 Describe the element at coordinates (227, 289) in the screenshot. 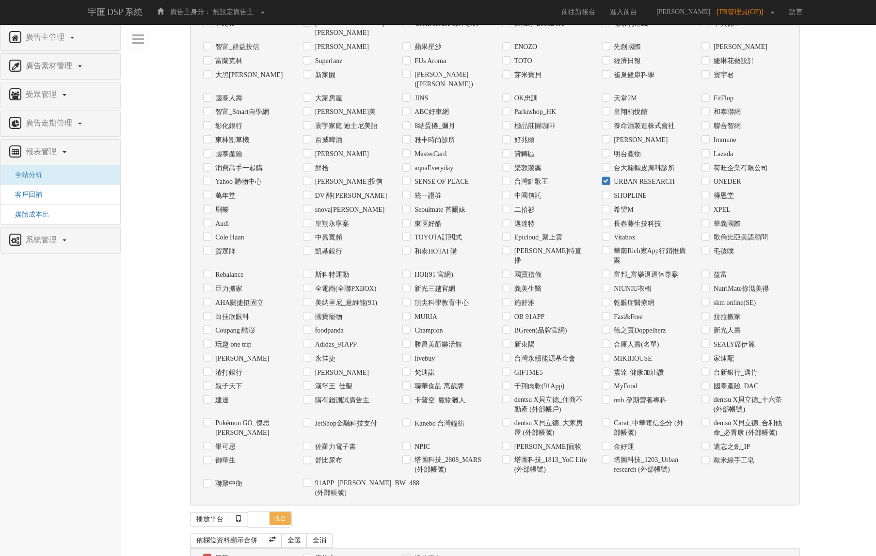

I see `label: 巨力搬家` at that location.